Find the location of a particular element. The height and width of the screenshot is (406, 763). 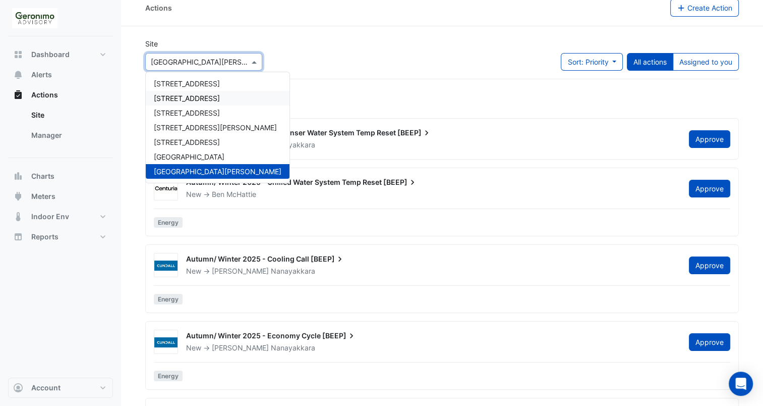

button: Account is located at coordinates (61, 388).